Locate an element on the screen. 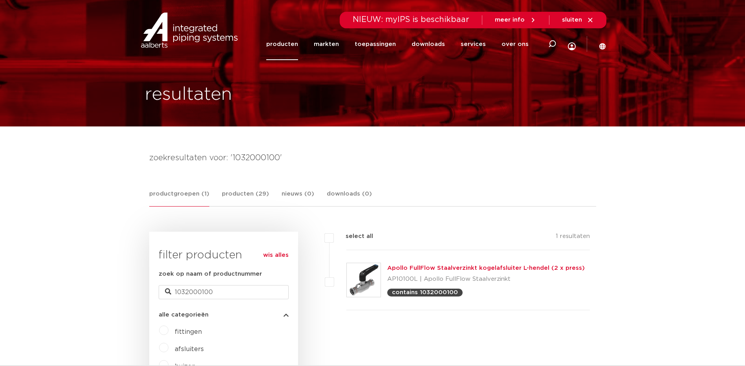  img: Thumbnail for Apollo FullFlow Staalverzinkt kogelafsluiter L-hendel (2 x press) is located at coordinates (364, 280).